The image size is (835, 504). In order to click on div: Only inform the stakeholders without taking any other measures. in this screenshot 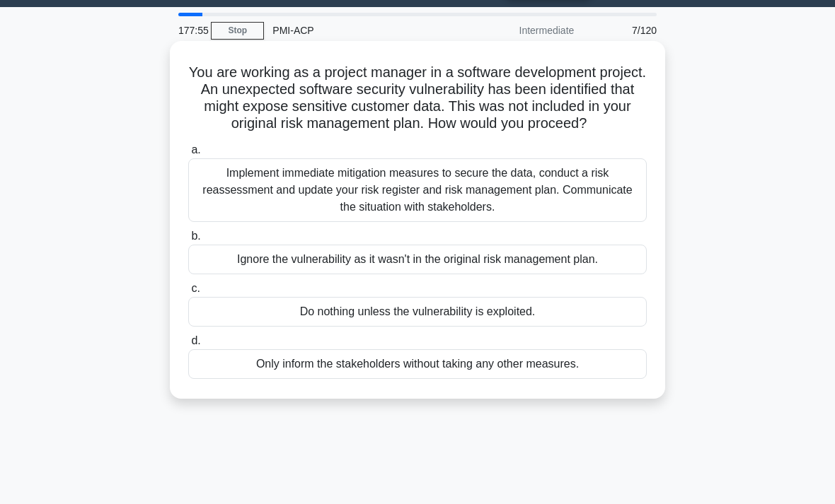, I will do `click(418, 364)`.